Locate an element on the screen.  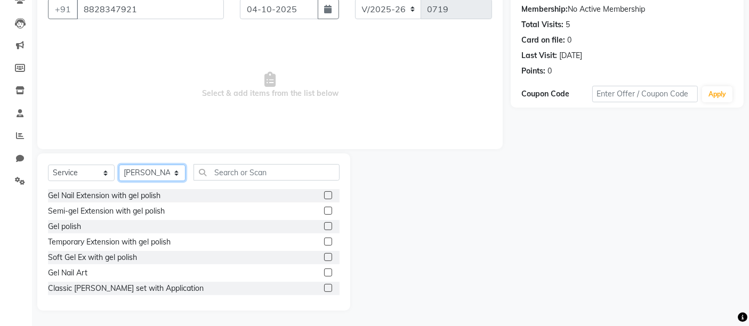
div: Semi-gel Extension with gel polish is located at coordinates (106, 211).